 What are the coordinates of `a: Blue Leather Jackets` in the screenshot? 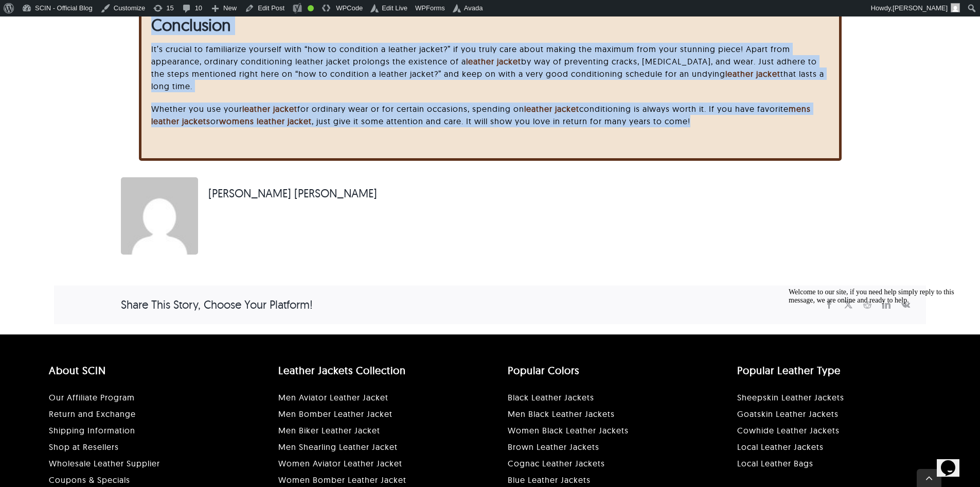 It's located at (549, 480).